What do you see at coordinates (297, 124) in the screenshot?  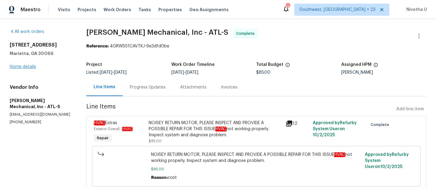 I see `div: 12` at bounding box center [297, 124].